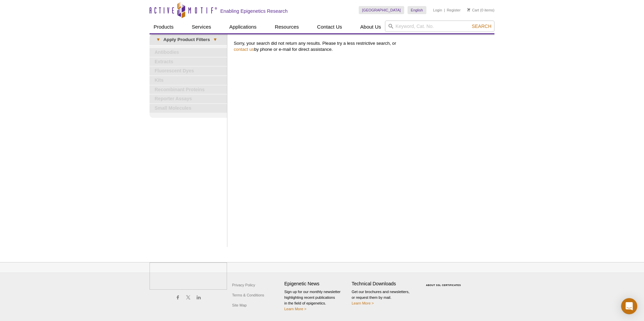 The width and height of the screenshot is (644, 321). Describe the element at coordinates (244, 49) in the screenshot. I see `a: contact us` at that location.